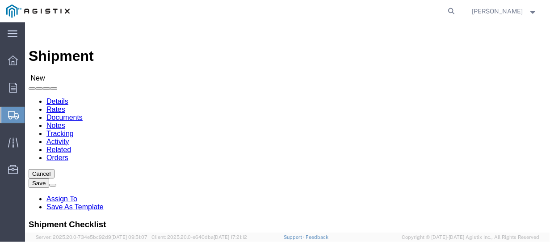  What do you see at coordinates (38, 11) in the screenshot?
I see `img: logo` at bounding box center [38, 11].